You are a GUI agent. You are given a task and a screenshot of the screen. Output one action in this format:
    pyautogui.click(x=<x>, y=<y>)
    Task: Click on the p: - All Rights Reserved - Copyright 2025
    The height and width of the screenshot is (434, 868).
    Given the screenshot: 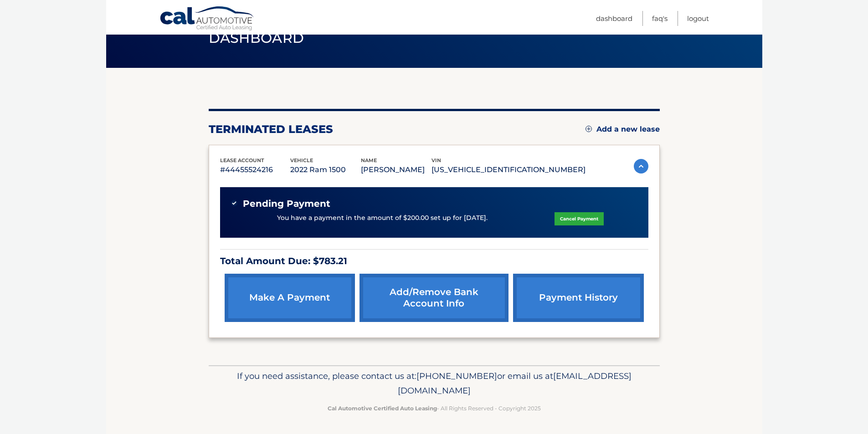 What is the action you would take?
    pyautogui.click(x=434, y=408)
    